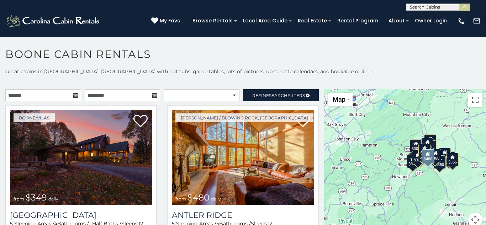 The image size is (486, 225). Describe the element at coordinates (428, 156) in the screenshot. I see `div: $480` at that location.